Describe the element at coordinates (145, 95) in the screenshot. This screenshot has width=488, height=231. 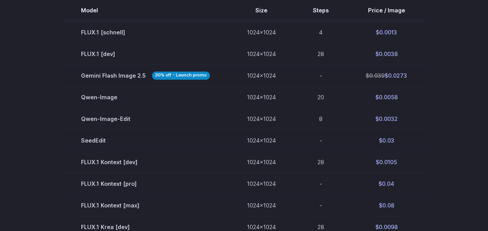
I see `td: Qwen-Image` at that location.